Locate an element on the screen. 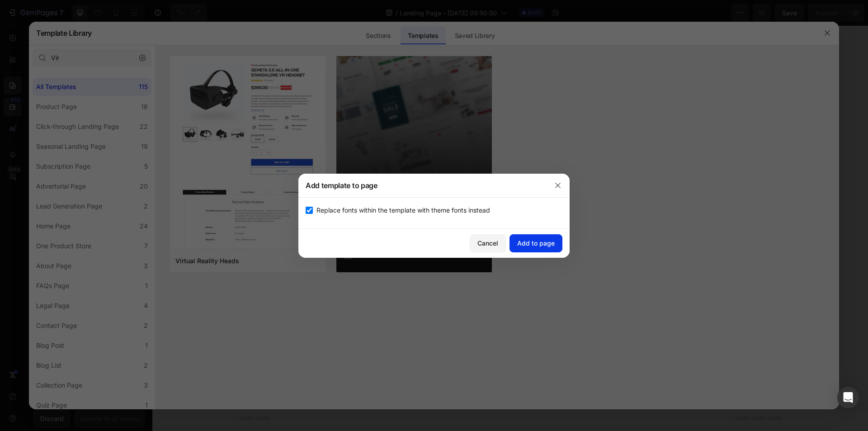 This screenshot has width=868, height=431. div: Open Intercom Messenger is located at coordinates (849, 397).